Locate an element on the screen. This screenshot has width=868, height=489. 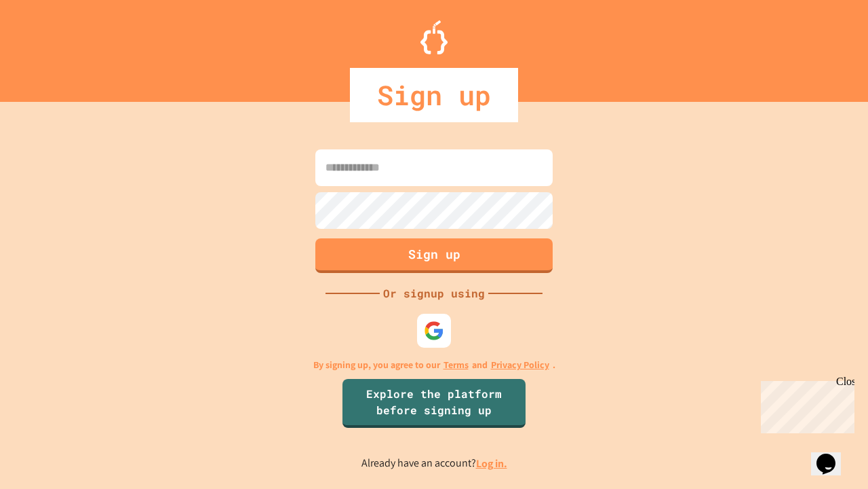
div: Or signup using is located at coordinates (434, 293).